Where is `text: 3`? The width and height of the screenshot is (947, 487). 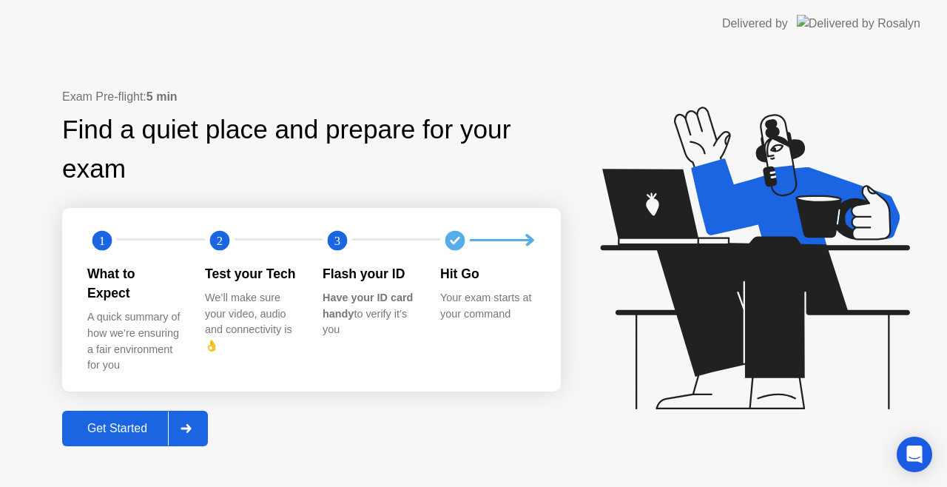 text: 3 is located at coordinates (337, 240).